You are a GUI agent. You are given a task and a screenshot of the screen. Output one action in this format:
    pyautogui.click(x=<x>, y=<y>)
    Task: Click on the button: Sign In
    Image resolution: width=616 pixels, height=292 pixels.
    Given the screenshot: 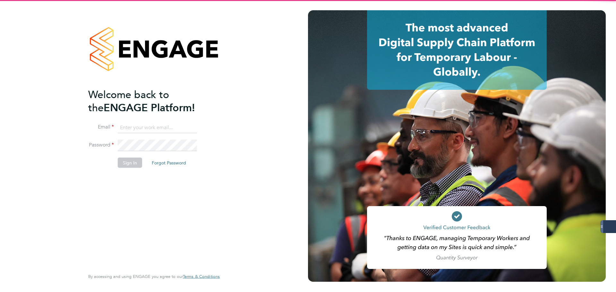 What is the action you would take?
    pyautogui.click(x=130, y=163)
    